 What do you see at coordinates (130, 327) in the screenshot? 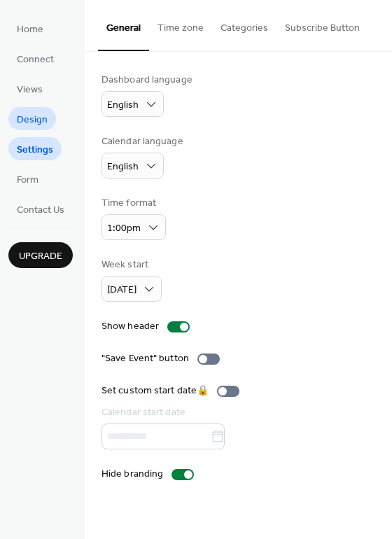
I see `div: Show header` at bounding box center [130, 327].